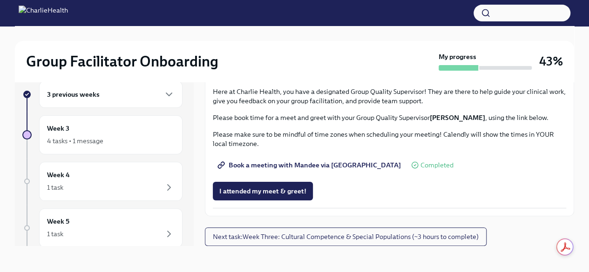 The height and width of the screenshot is (272, 589). I want to click on h2: Group Facilitator Onboarding, so click(122, 61).